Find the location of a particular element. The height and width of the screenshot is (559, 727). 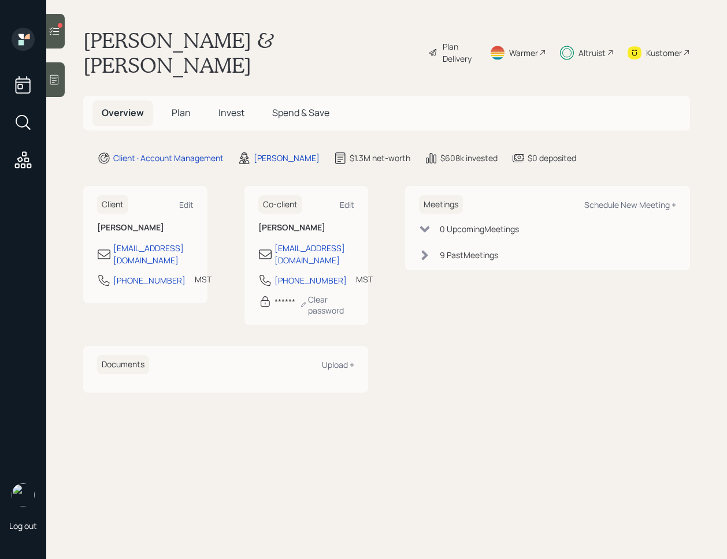

span: Overview is located at coordinates (122, 113).